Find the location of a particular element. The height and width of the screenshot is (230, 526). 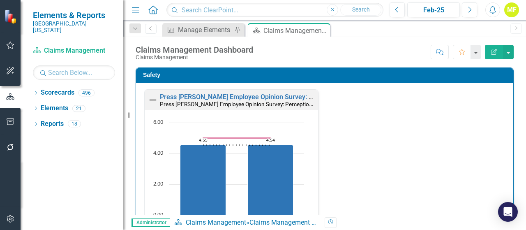

path: FY2024, 4.55. Value. is located at coordinates (203, 179).